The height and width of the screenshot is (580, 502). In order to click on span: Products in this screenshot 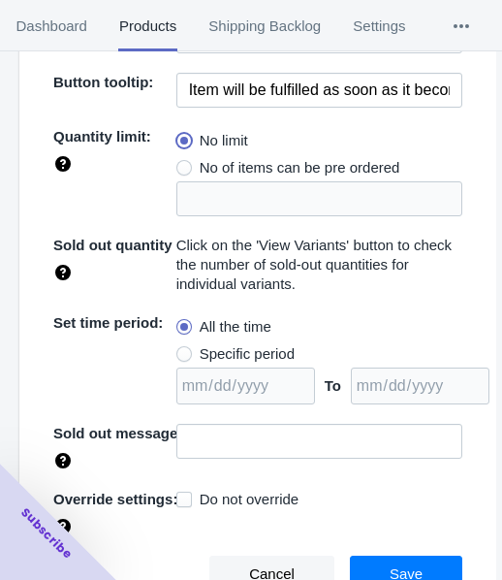, I will do `click(147, 26)`.